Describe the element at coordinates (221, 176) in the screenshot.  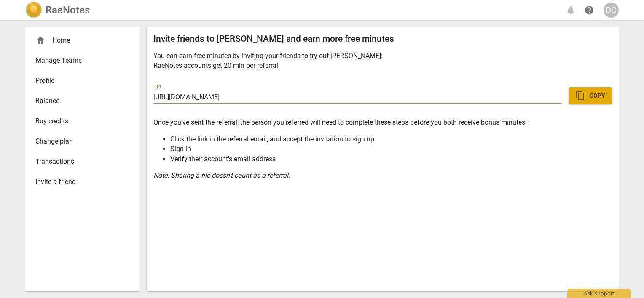
I see `i: Note: Sharing a file doesn't count as a referral.` at that location.